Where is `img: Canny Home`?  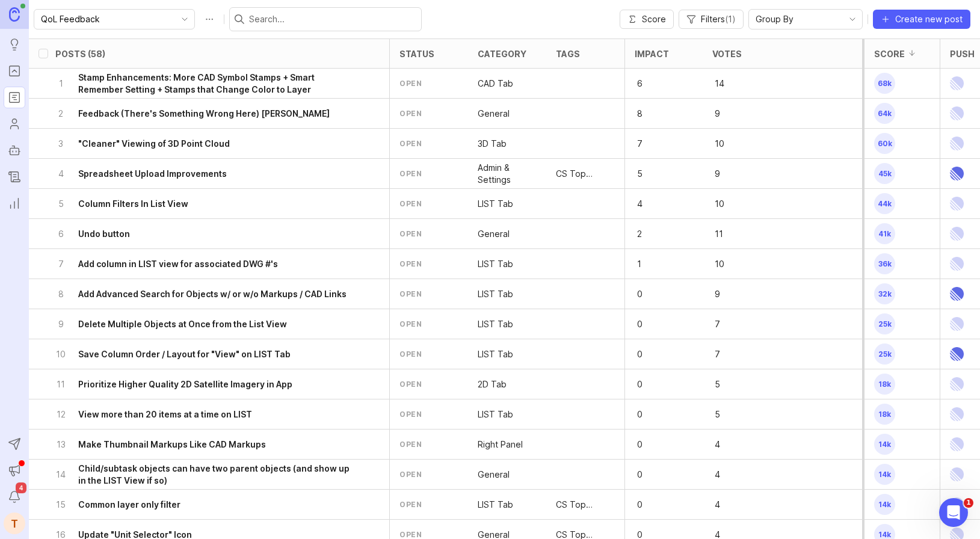 img: Canny Home is located at coordinates (15, 14).